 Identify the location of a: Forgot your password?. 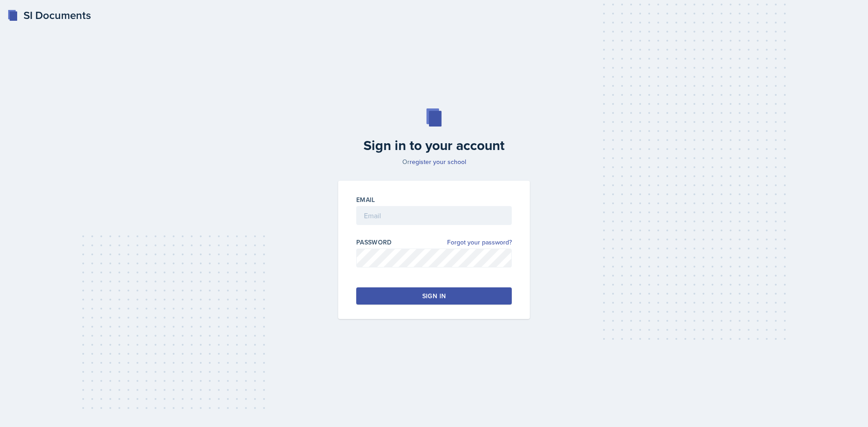
(479, 242).